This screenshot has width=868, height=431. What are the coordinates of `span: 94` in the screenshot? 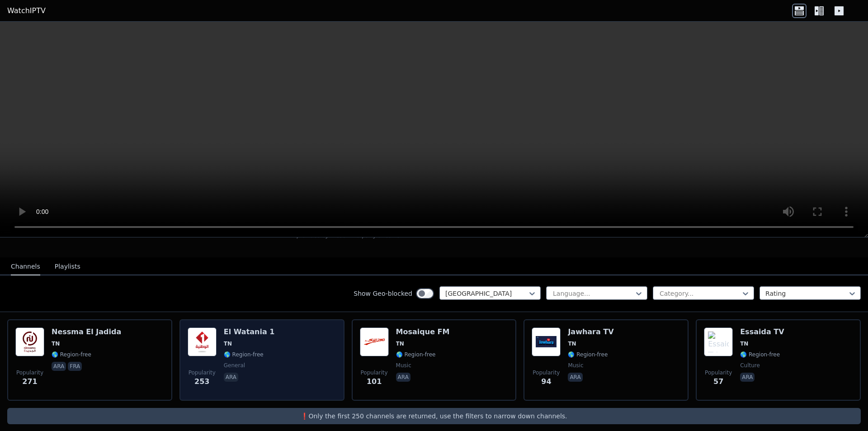 It's located at (546, 382).